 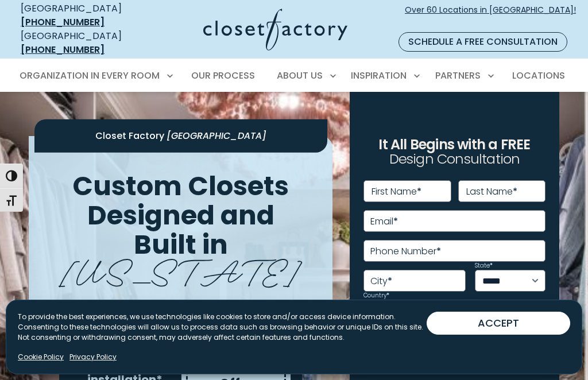 I want to click on a: Privacy Policy, so click(x=93, y=357).